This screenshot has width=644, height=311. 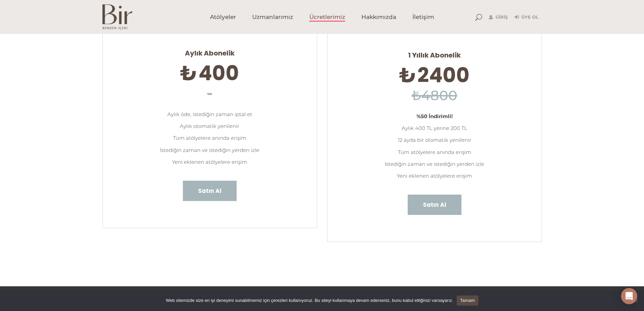 What do you see at coordinates (434, 95) in the screenshot?
I see `h6: ₺4800` at bounding box center [434, 95].